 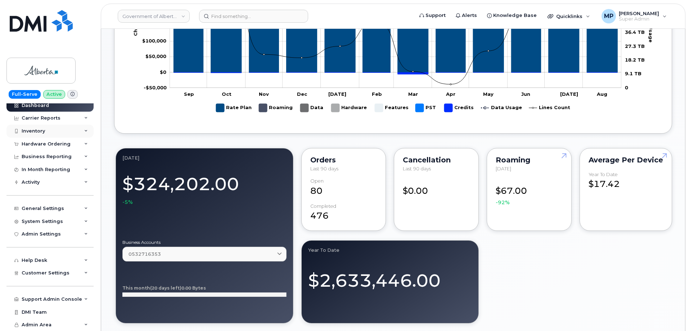 What do you see at coordinates (163, 72) in the screenshot?
I see `tspan: $0` at bounding box center [163, 72].